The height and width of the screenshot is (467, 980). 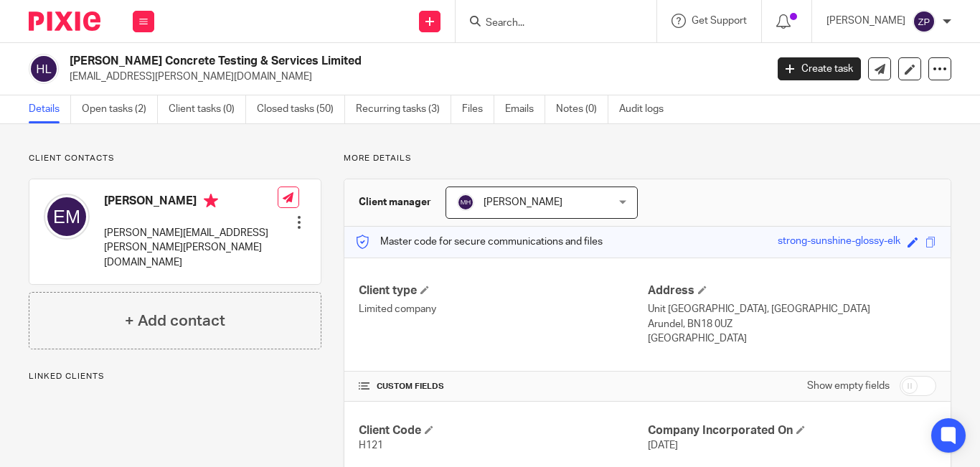 I want to click on a: Details, so click(x=50, y=109).